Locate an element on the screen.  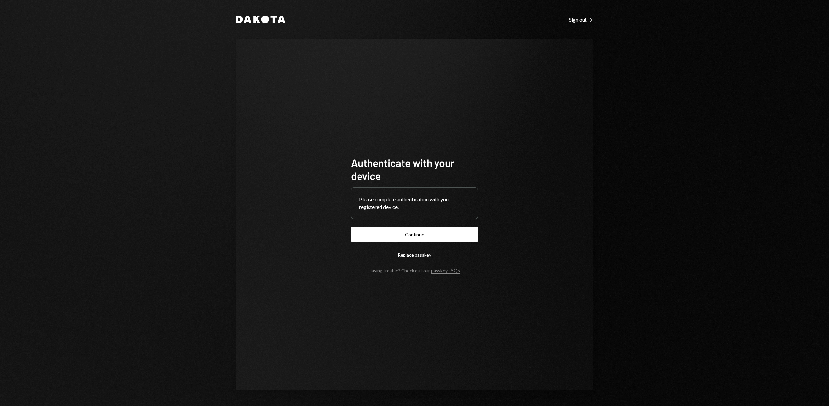
div: Having trouble? Check out our . is located at coordinates (414, 270).